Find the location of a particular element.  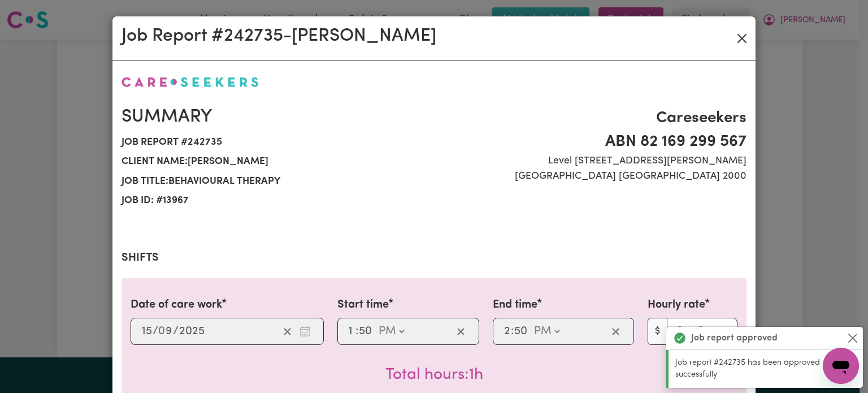

span: Total hours worked: 1 hour is located at coordinates (434, 375).